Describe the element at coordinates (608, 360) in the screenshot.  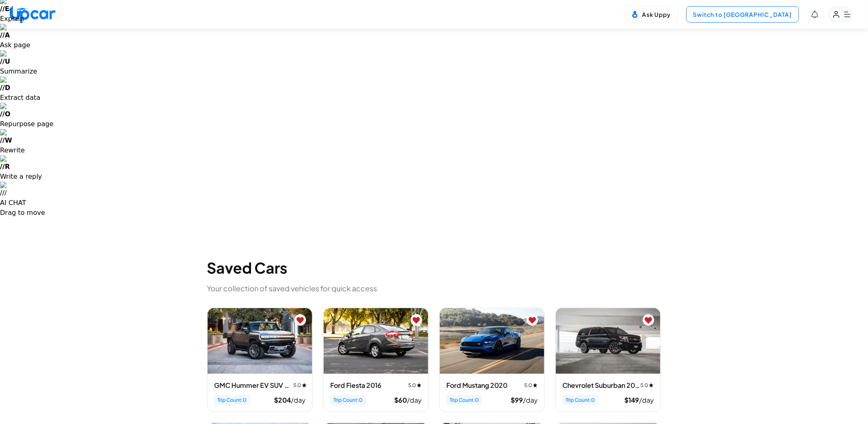
I see `div: View details for Chevrolet Suburban 2016` at that location.